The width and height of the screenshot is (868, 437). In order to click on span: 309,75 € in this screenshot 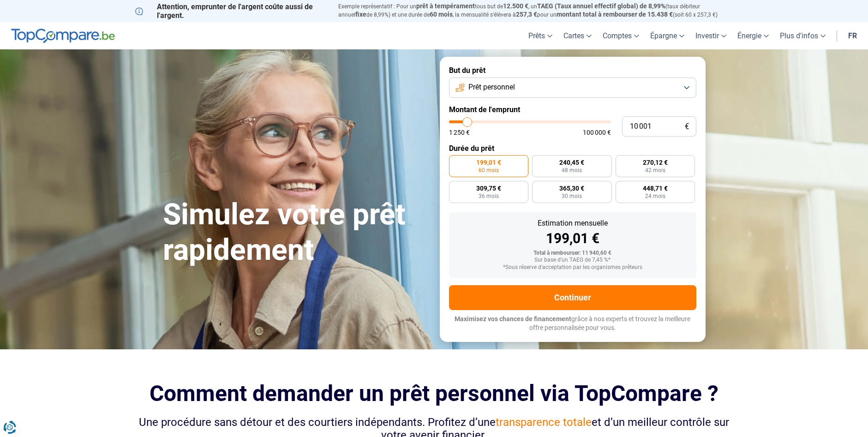, I will do `click(489, 188)`.